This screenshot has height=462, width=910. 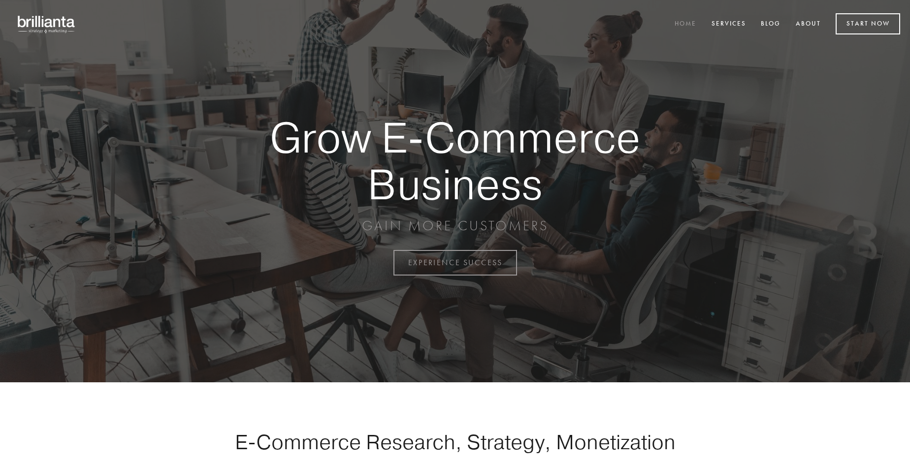 What do you see at coordinates (686, 24) in the screenshot?
I see `a: Home` at bounding box center [686, 24].